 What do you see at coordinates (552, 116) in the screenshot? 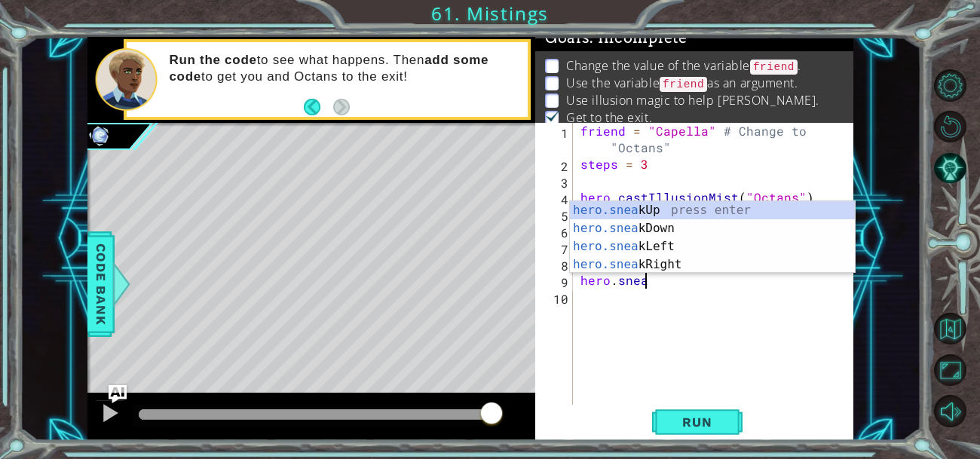
I see `img: Check mark for checkbox` at bounding box center [552, 116].